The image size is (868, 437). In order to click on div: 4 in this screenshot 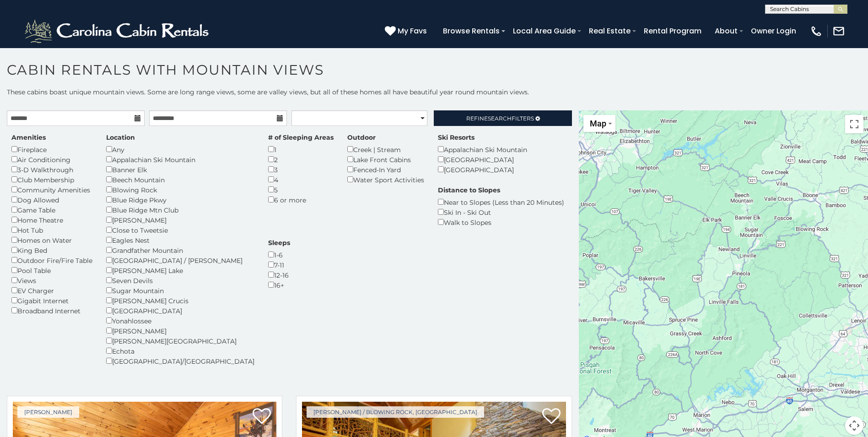, I will do `click(301, 180)`.